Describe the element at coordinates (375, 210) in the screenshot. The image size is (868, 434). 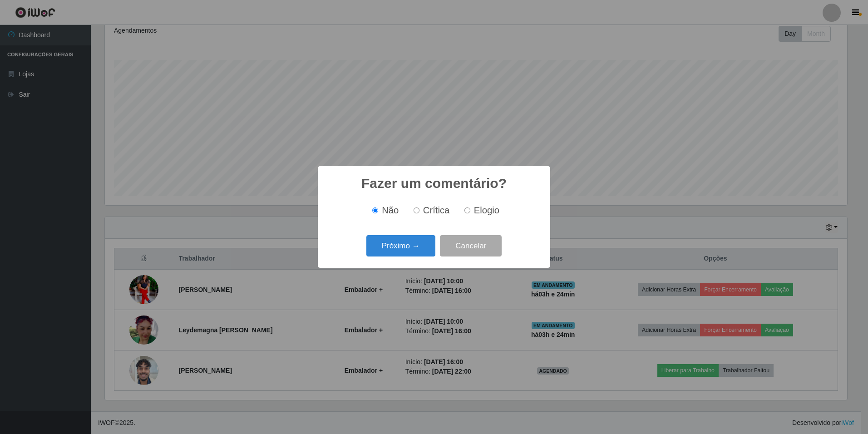
I see `input: Não` at that location.